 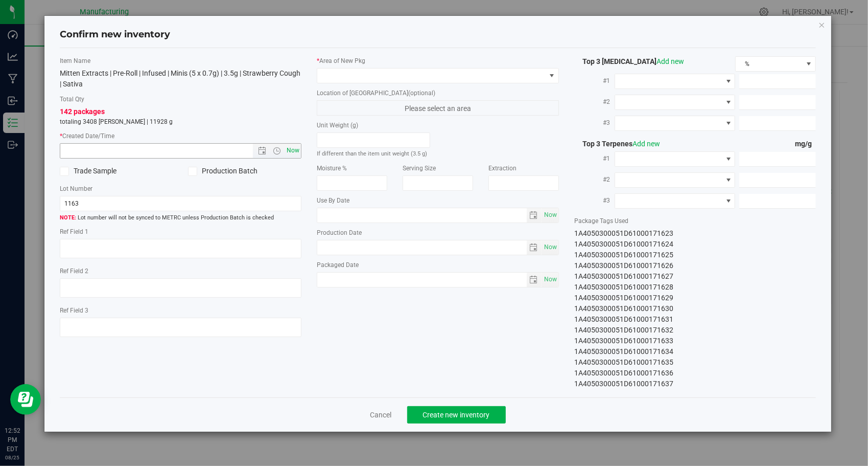 I want to click on label: Extraction, so click(x=523, y=168).